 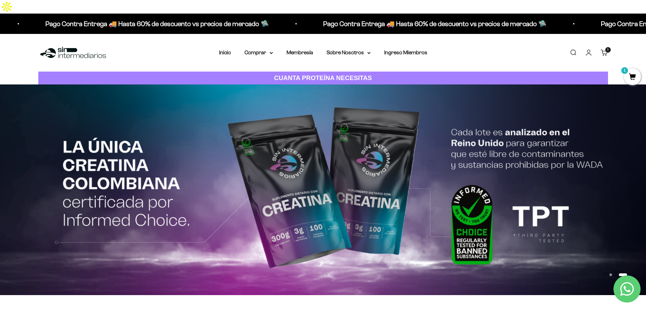 I want to click on a: CUANTA PROTEÍNA NECESITAS, so click(x=323, y=78).